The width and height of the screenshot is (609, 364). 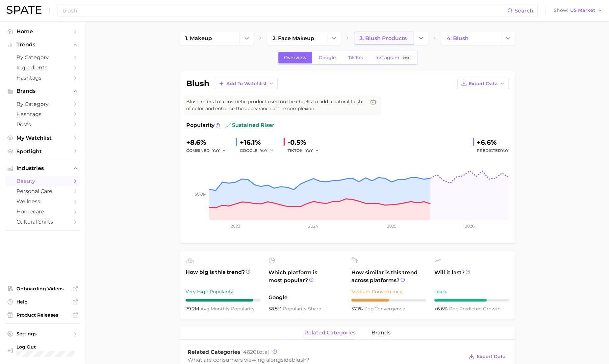 I want to click on span: convergence, so click(x=385, y=309).